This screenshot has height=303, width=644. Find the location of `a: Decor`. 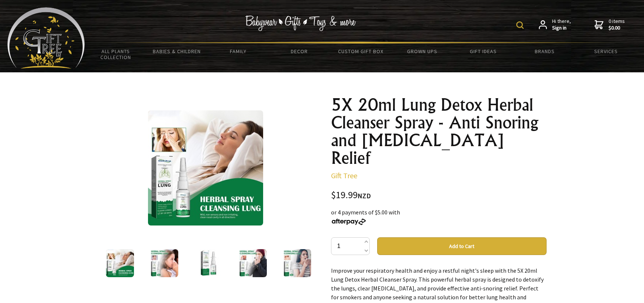

a: Decor is located at coordinates (300, 51).